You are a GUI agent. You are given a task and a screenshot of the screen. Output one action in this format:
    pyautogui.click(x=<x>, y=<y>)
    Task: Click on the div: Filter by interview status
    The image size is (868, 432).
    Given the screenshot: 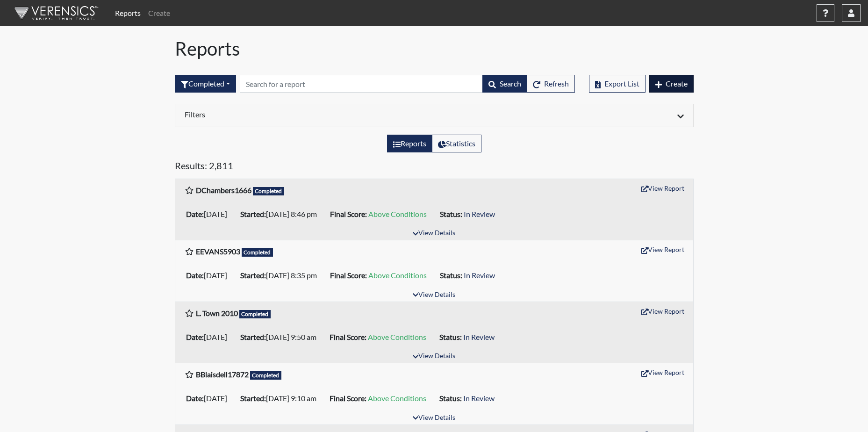 What is the action you would take?
    pyautogui.click(x=205, y=83)
    